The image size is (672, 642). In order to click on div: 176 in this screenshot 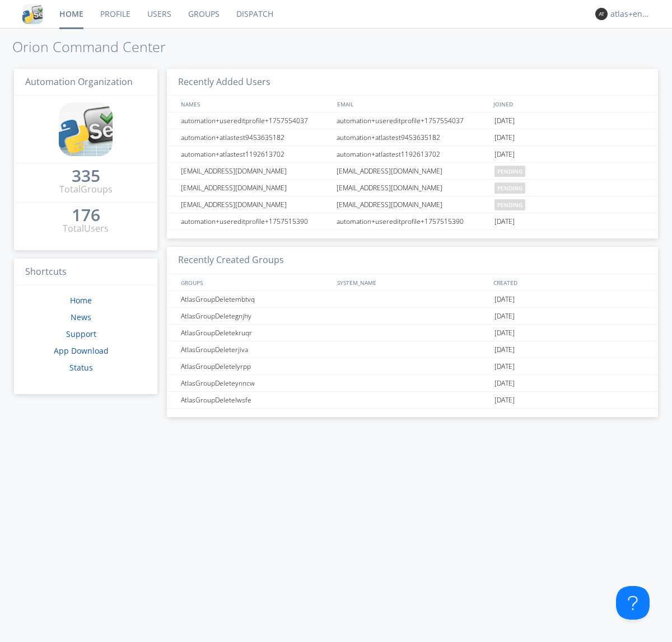, I will do `click(86, 215)`.